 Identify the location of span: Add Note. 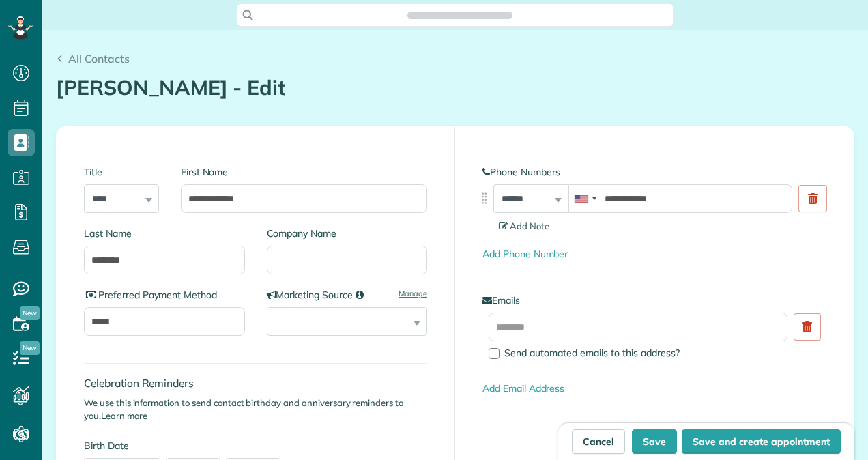
(524, 226).